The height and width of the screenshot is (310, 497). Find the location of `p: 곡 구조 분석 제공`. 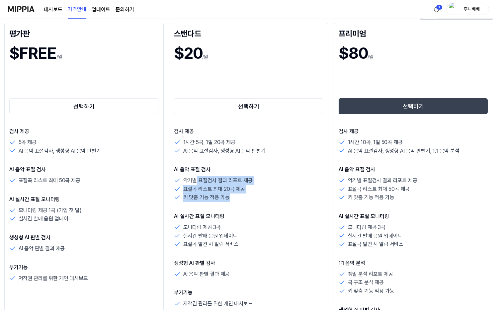

p: 곡 구조 분석 제공 is located at coordinates (366, 282).